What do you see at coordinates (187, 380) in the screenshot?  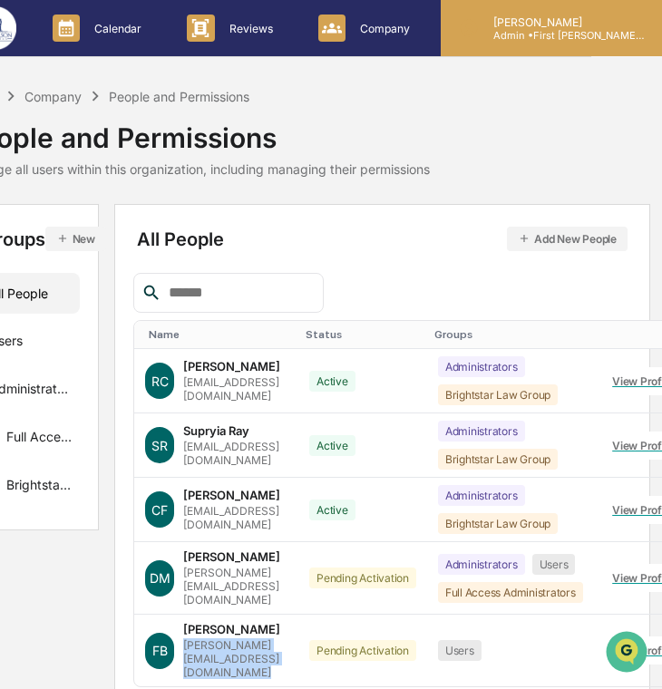 I see `span: Attestations` at bounding box center [187, 380].